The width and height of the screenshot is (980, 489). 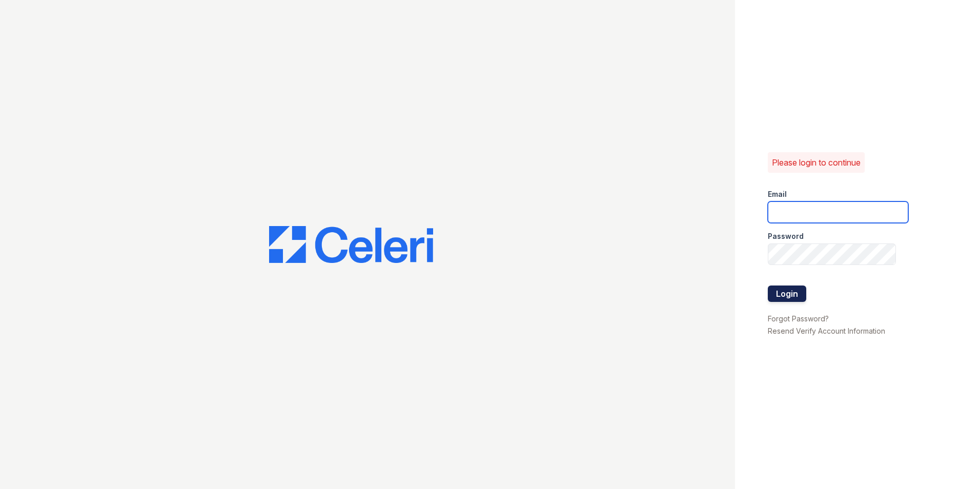 I want to click on a: Resend Verify Account Information, so click(x=826, y=330).